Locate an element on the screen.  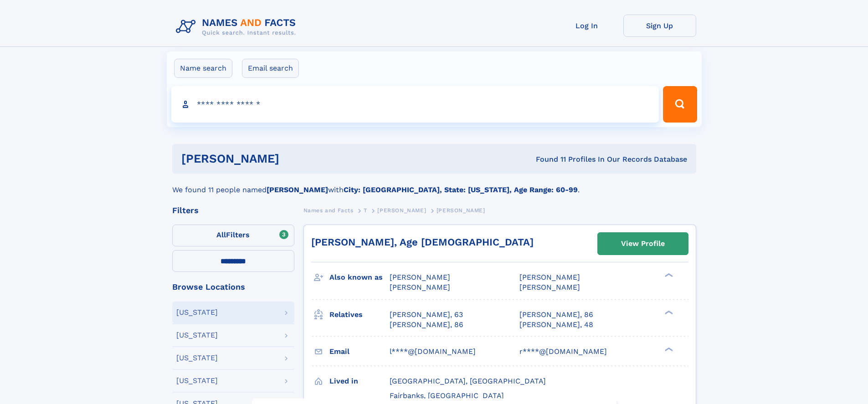
h3: Relatives is located at coordinates (359, 314).